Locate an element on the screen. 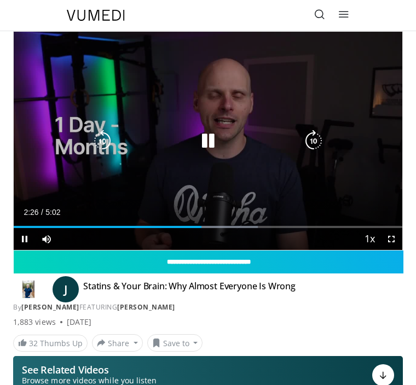  h4: Statins & Your Brain: Why Almost Everyone Is Wrong is located at coordinates (189, 289).